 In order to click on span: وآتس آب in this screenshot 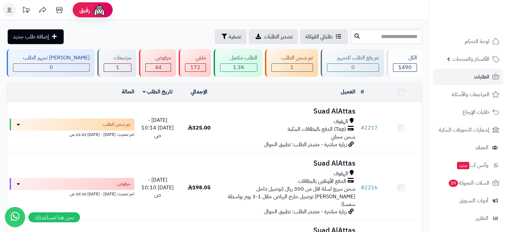, I will do `click(473, 165)`.